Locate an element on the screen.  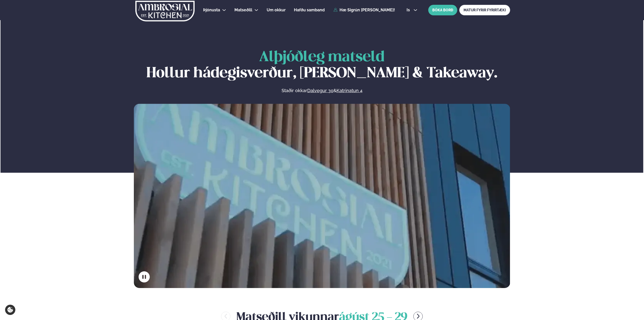
span: Alþjóðleg matseld is located at coordinates (322, 57).